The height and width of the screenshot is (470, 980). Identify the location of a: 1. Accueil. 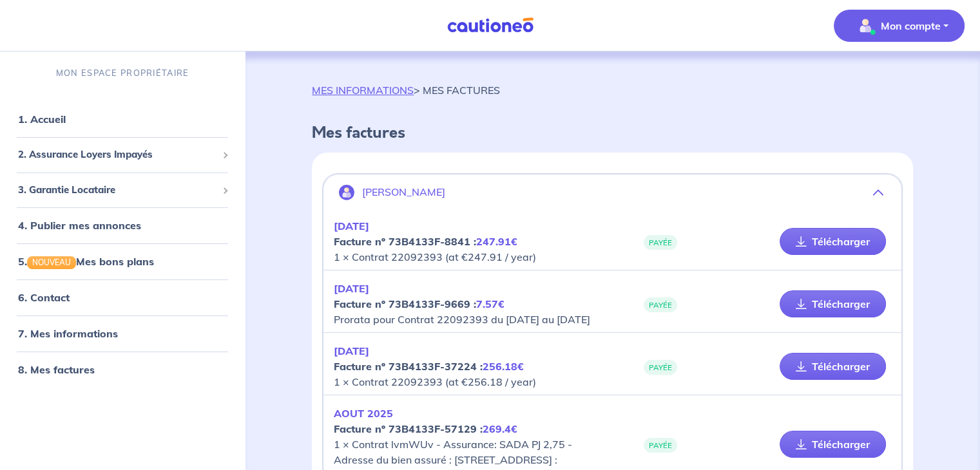
(42, 120).